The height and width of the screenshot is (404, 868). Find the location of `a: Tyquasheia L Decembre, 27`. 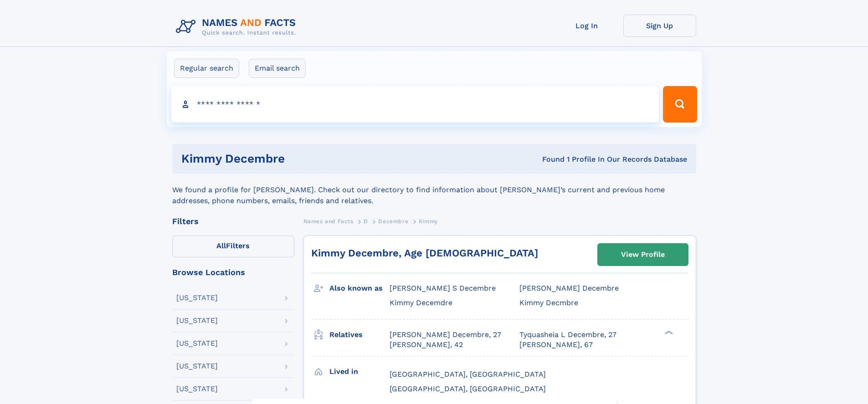

a: Tyquasheia L Decembre, 27 is located at coordinates (568, 335).